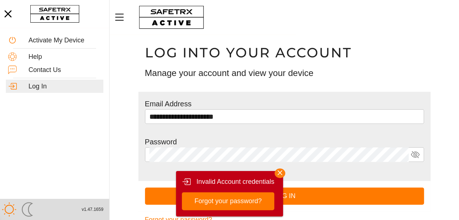  Describe the element at coordinates (284, 53) in the screenshot. I see `h1: Log into your account` at that location.